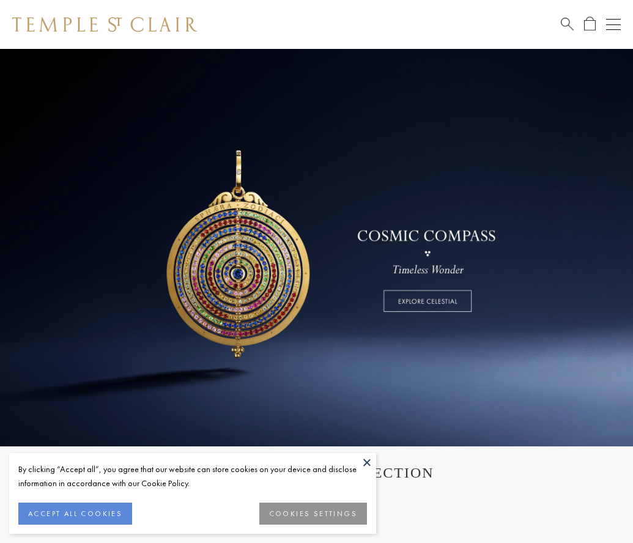  Describe the element at coordinates (193, 477) in the screenshot. I see `div: By clicking “Accept all”, you agree that our website can store cookies on your device and disclos...` at that location.